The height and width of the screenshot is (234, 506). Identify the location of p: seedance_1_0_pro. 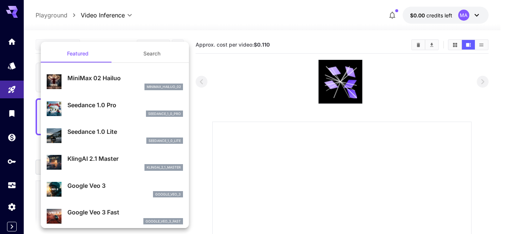
(164, 114).